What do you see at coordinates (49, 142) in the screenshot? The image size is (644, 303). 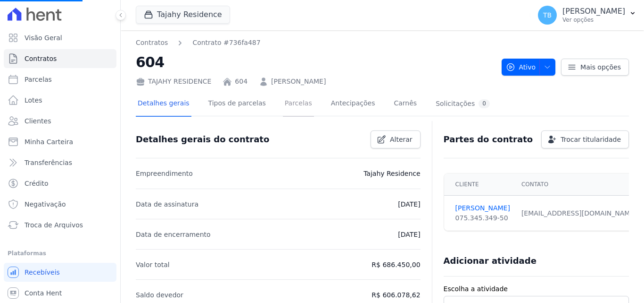 I see `span: Minha Carteira` at bounding box center [49, 142].